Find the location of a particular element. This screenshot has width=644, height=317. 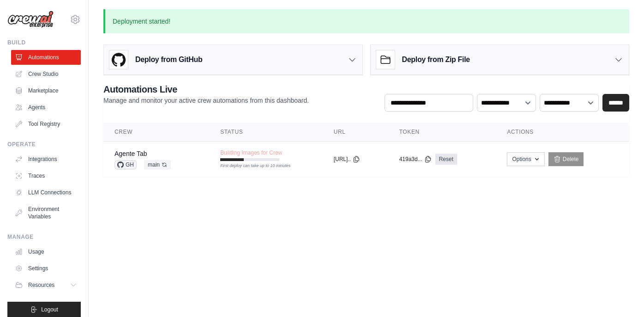

h3: Deploy from Zip File is located at coordinates (436, 60).